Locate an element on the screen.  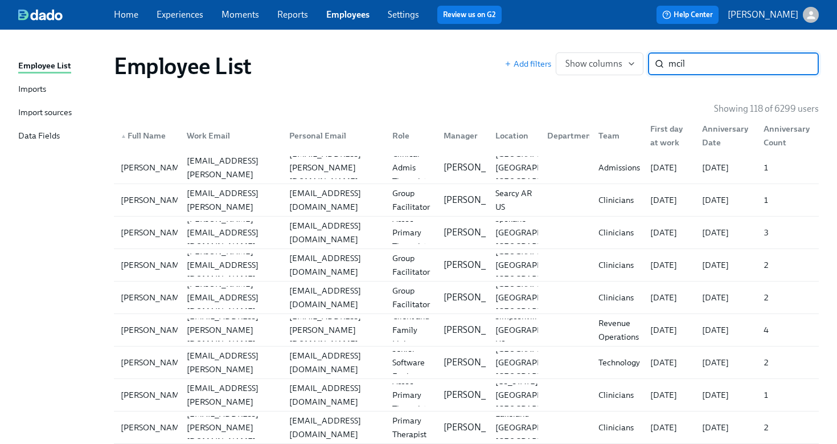
div: Full Name is located at coordinates (147, 136).